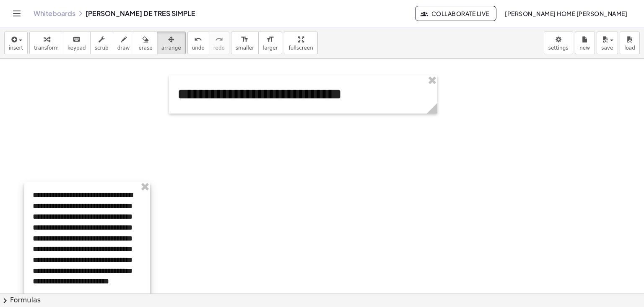  What do you see at coordinates (198, 39) in the screenshot?
I see `i: undo` at bounding box center [198, 39].